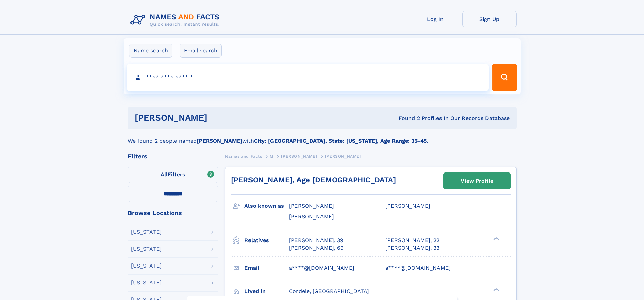 This screenshot has height=300, width=644. I want to click on h3: Relatives, so click(267, 240).